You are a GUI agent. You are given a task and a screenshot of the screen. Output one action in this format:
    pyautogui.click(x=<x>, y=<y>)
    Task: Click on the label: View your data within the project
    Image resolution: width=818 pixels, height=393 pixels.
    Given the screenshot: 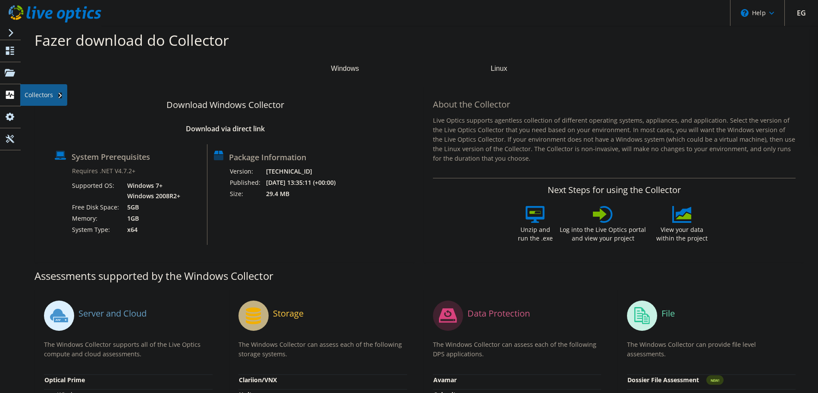 What is the action you would take?
    pyautogui.click(x=682, y=233)
    